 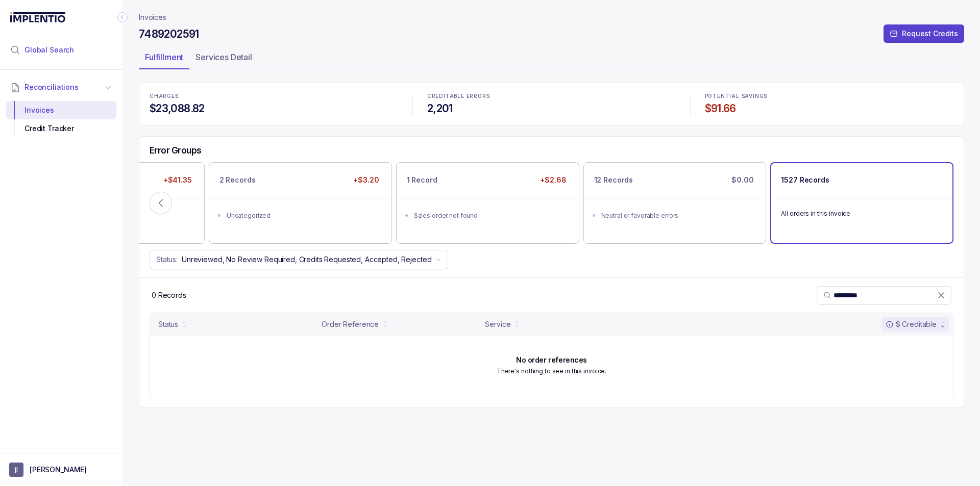 What do you see at coordinates (350, 325) in the screenshot?
I see `div: Order Reference` at bounding box center [350, 325].